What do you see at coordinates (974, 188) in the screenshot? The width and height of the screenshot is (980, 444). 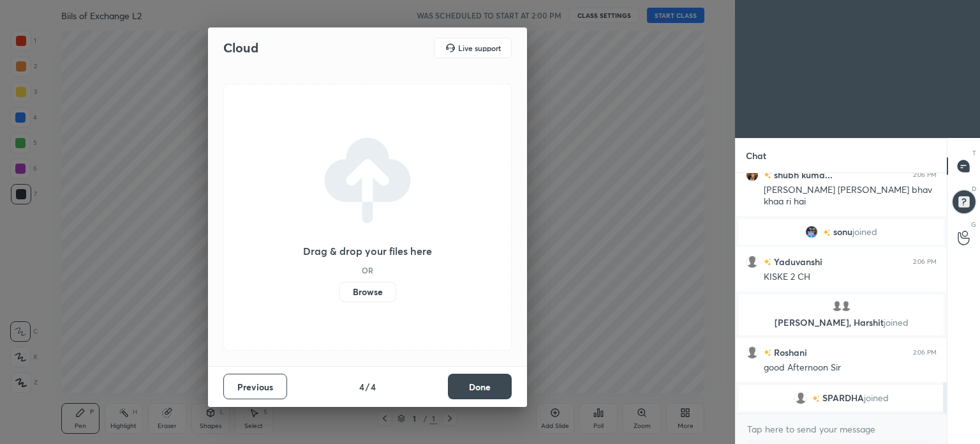 I see `p: D` at bounding box center [974, 188].